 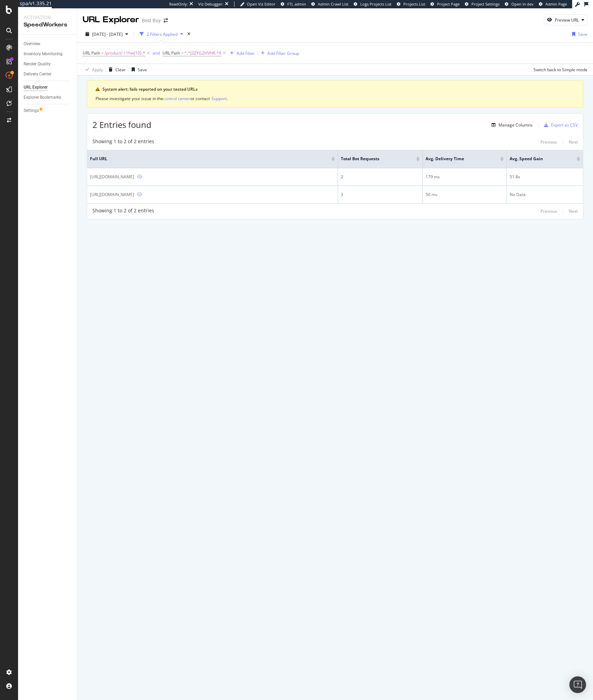 What do you see at coordinates (333, 4) in the screenshot?
I see `span: Admin Crawl List` at bounding box center [333, 4].